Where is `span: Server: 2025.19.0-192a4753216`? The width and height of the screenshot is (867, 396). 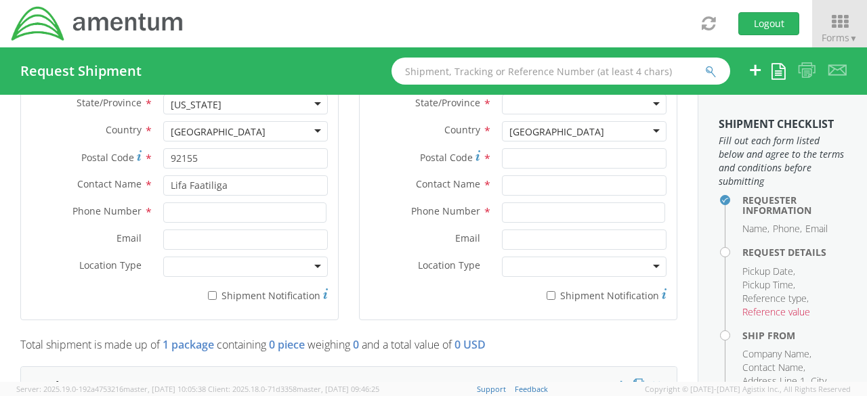
span: Server: 2025.19.0-192a4753216 is located at coordinates (111, 389).